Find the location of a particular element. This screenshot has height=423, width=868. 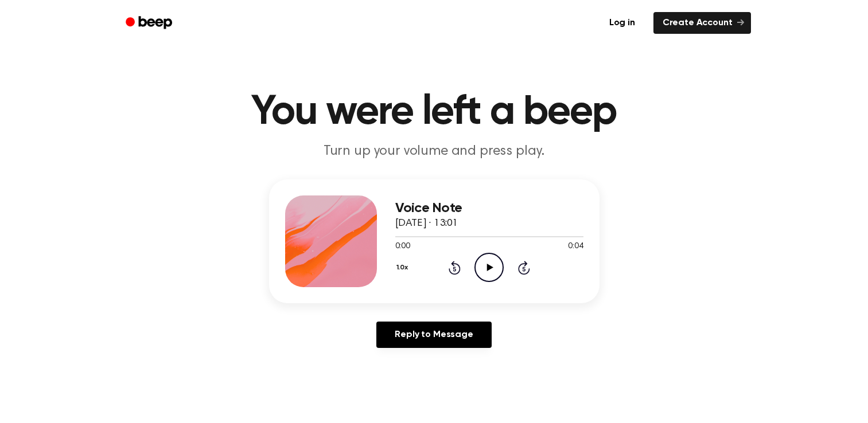

a: Log in is located at coordinates (622, 23).